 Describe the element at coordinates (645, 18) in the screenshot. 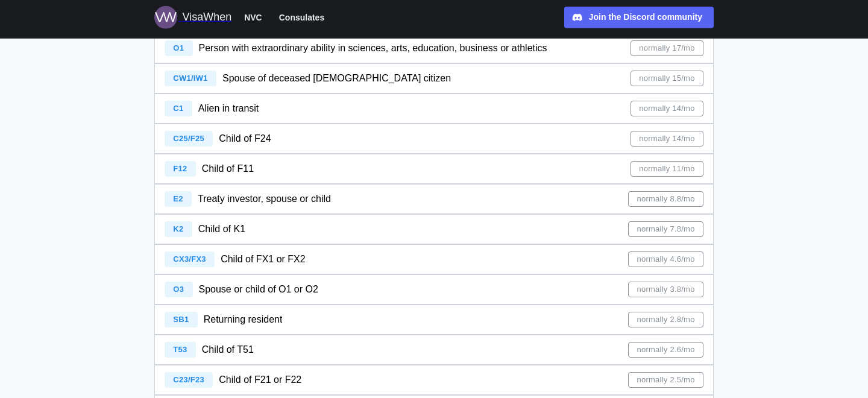

I see `div: Join the Discord community` at that location.